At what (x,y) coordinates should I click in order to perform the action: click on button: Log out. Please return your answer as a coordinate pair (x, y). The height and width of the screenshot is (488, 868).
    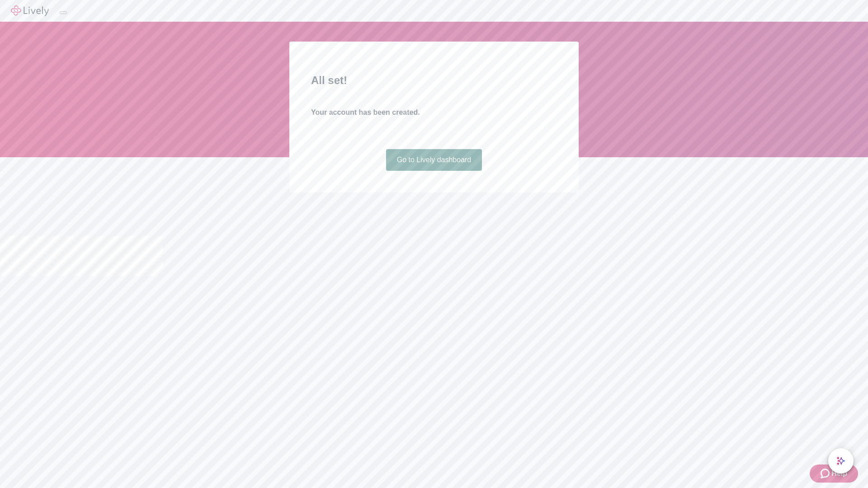
    Looking at the image, I should click on (63, 12).